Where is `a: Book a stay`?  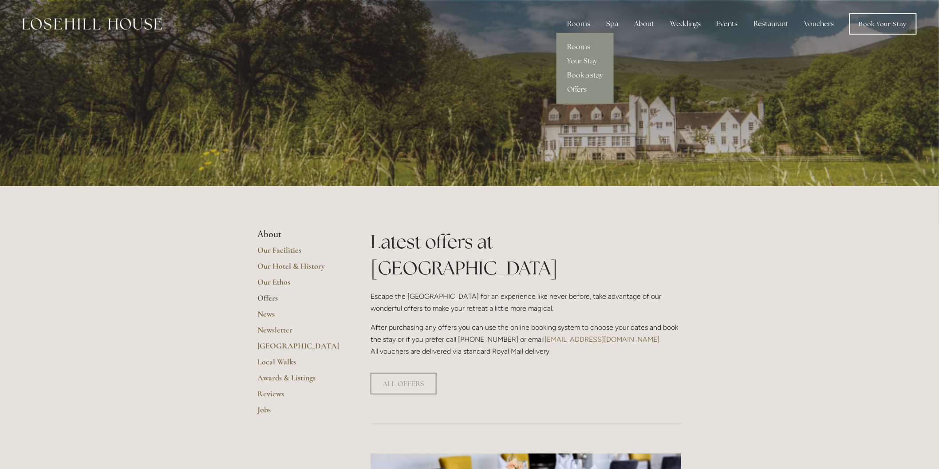 a: Book a stay is located at coordinates (585, 75).